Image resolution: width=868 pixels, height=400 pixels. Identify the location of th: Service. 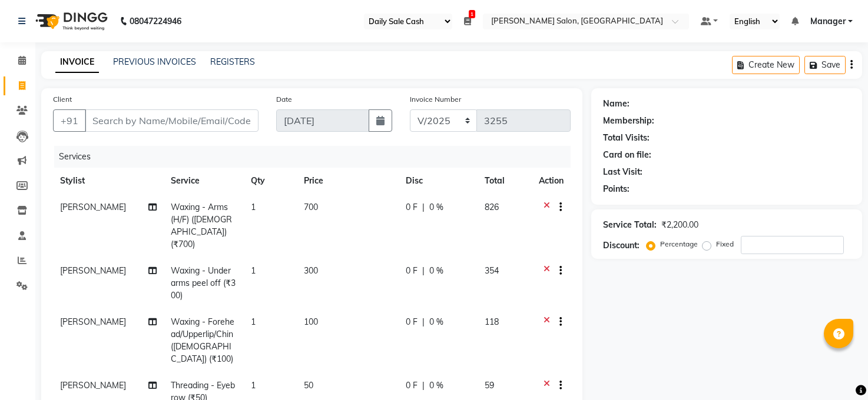
(204, 181).